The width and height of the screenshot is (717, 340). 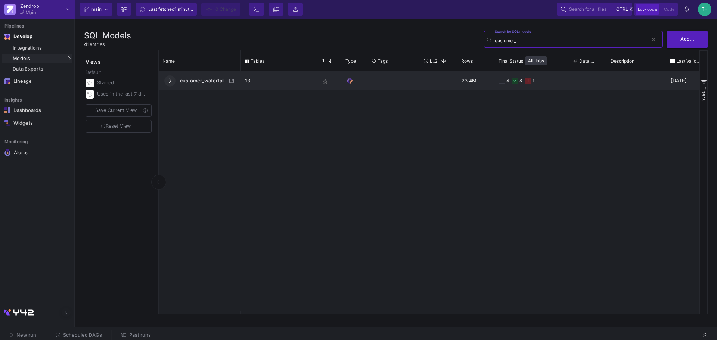 What do you see at coordinates (83, 335) in the screenshot?
I see `span: Scheduled DAGs` at bounding box center [83, 335].